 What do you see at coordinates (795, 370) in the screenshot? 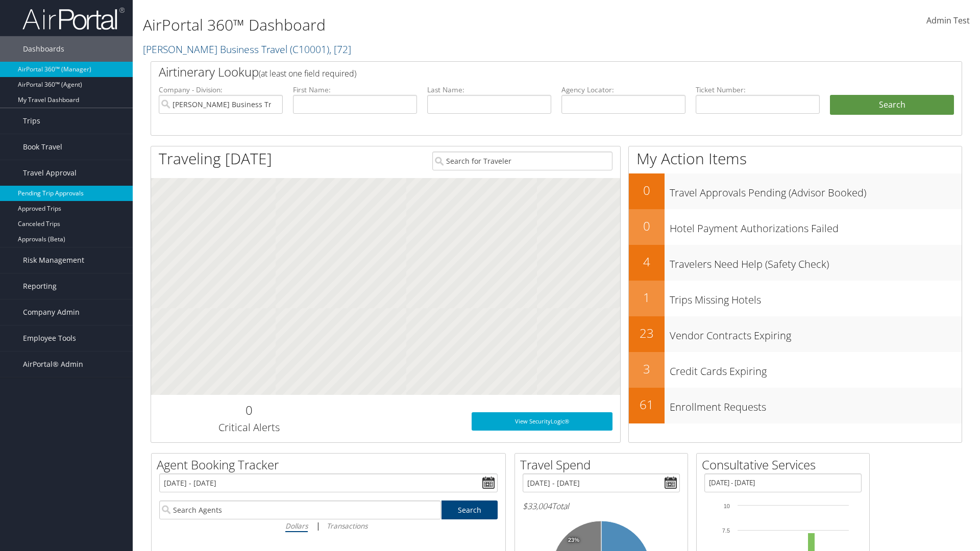
I see `a: 3Credit Cards Expiring` at bounding box center [795, 370].